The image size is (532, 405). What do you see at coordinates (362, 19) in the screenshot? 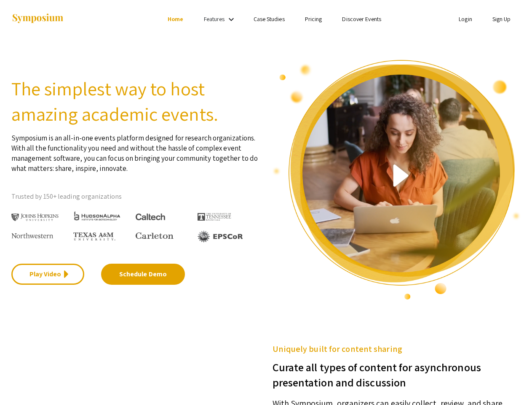
I see `a: Discover Events` at bounding box center [362, 19].